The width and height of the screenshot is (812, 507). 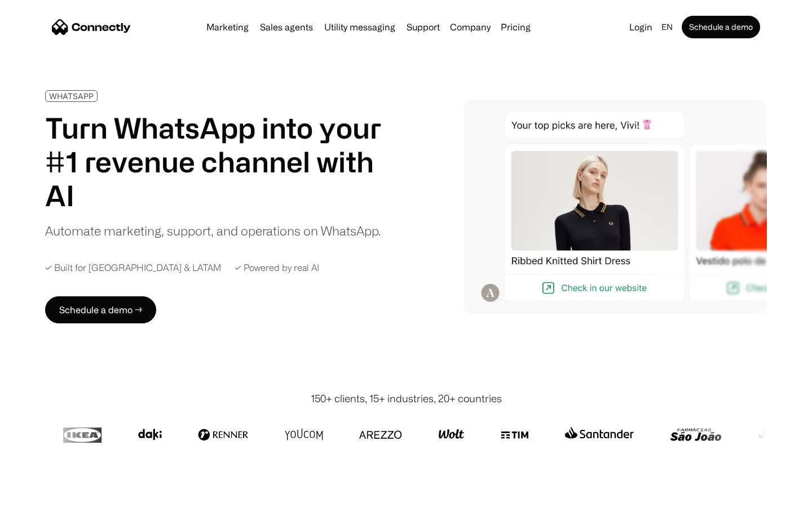 I want to click on ul: Language list, so click(x=45, y=495).